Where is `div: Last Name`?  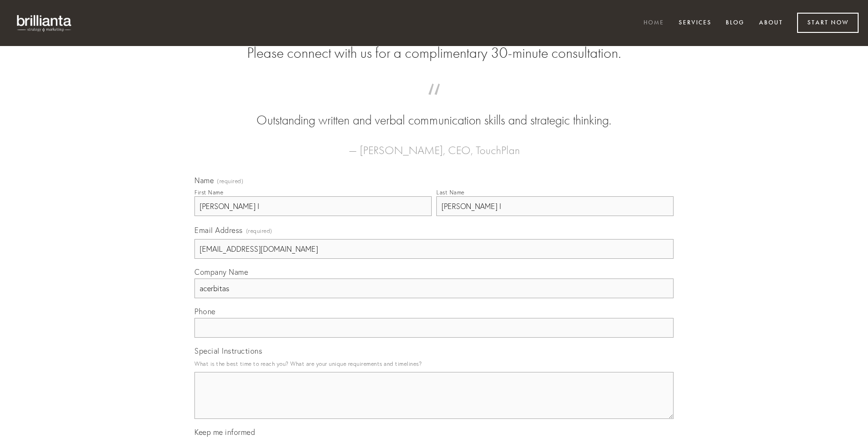
div: Last Name is located at coordinates (450, 192).